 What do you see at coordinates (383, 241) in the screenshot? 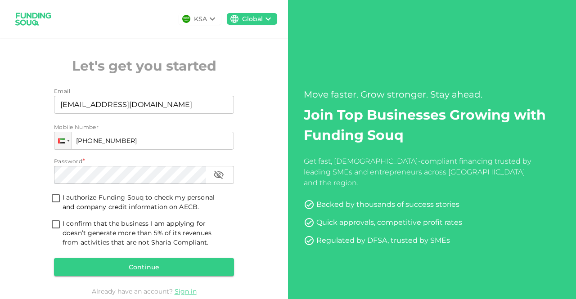
I see `div: Regulated by DFSA, trusted by SMEs` at bounding box center [383, 241].